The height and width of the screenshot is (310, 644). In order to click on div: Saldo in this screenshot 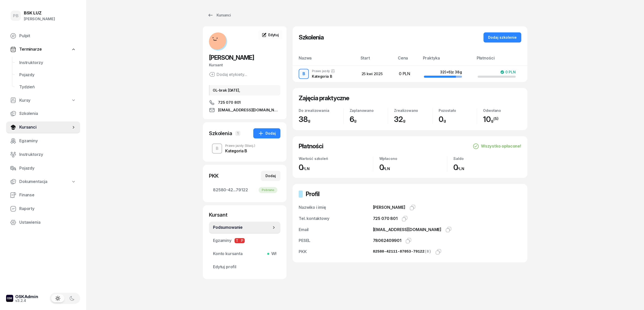, I will do `click(487, 159)`.